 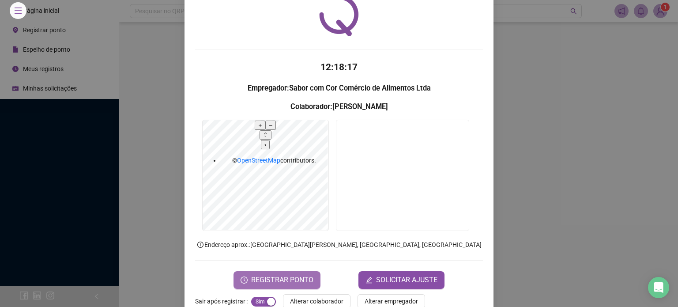 What do you see at coordinates (244, 280) in the screenshot?
I see `span: clock-circle` at bounding box center [244, 280].